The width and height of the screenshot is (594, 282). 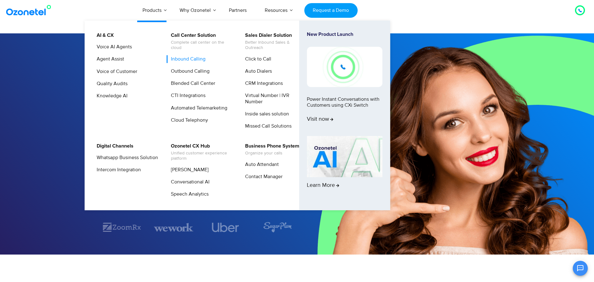 What do you see at coordinates (200, 152) in the screenshot?
I see `a: Ozonetel CX HubUnified customer experience platform` at bounding box center [200, 152].